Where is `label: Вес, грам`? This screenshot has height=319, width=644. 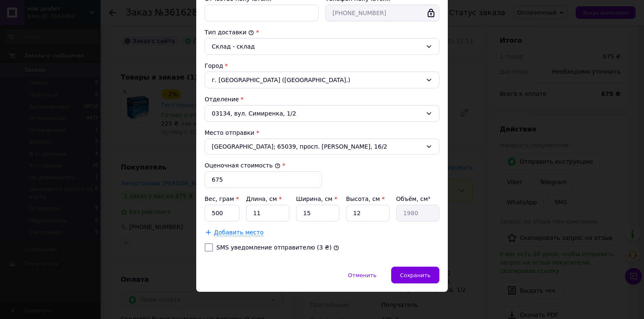 label: Вес, грам is located at coordinates (222, 199).